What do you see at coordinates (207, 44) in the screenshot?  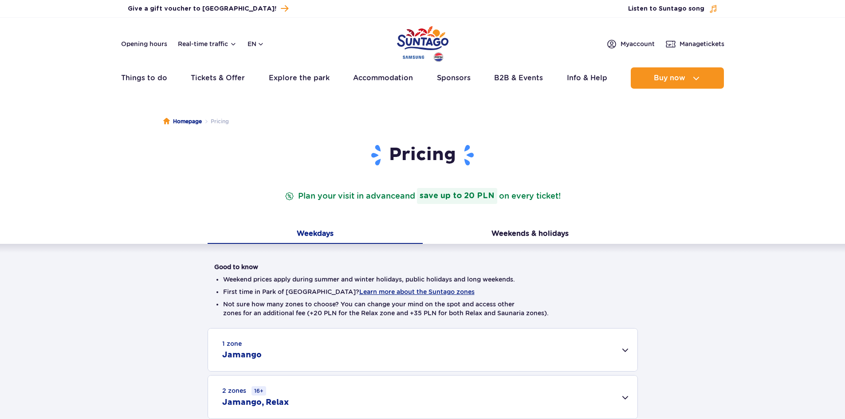 I see `button: Real-time traffic` at bounding box center [207, 44].